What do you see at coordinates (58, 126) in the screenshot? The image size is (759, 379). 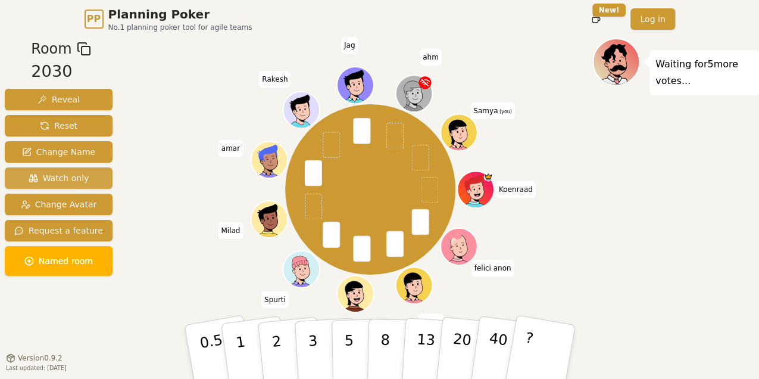 I see `span: Reset` at bounding box center [58, 126].